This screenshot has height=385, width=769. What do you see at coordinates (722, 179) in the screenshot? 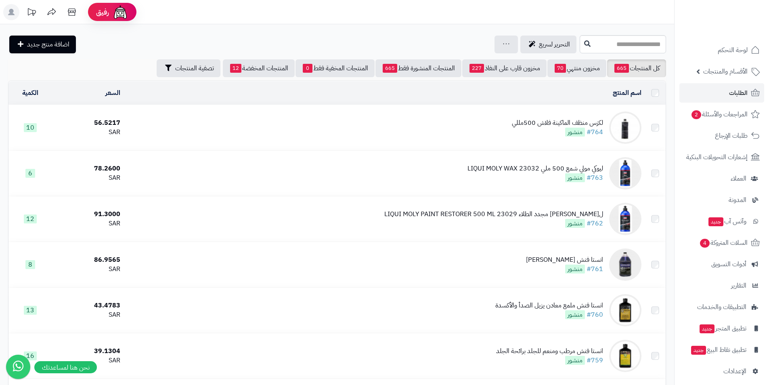
I see `a: العملاء` at bounding box center [722, 179].